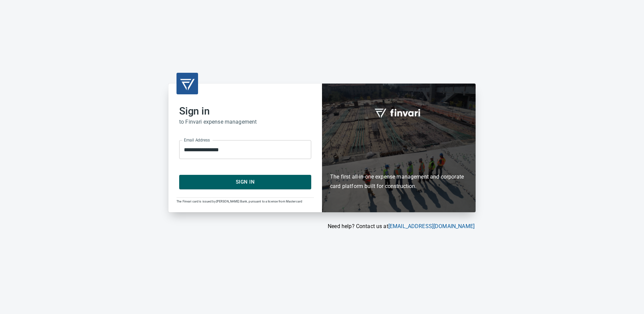 This screenshot has width=644, height=314. What do you see at coordinates (399, 162) in the screenshot?
I see `h6: The first all-in-one expense management and corporate card platform built for construction.` at bounding box center [399, 162].